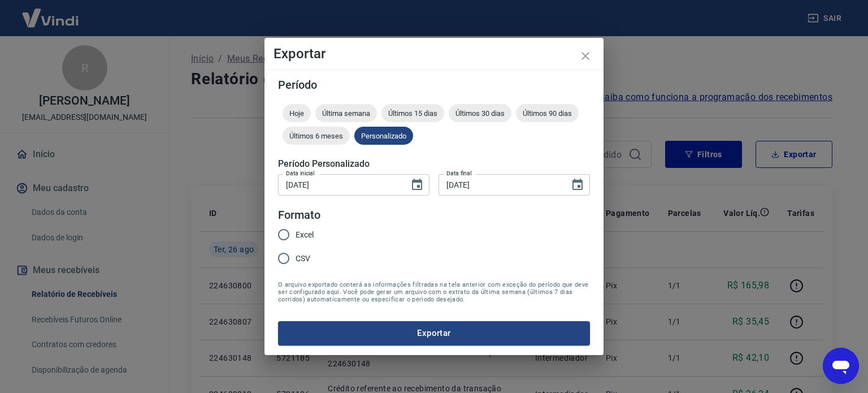 Image resolution: width=868 pixels, height=393 pixels. Describe the element at coordinates (585, 56) in the screenshot. I see `button: close` at that location.